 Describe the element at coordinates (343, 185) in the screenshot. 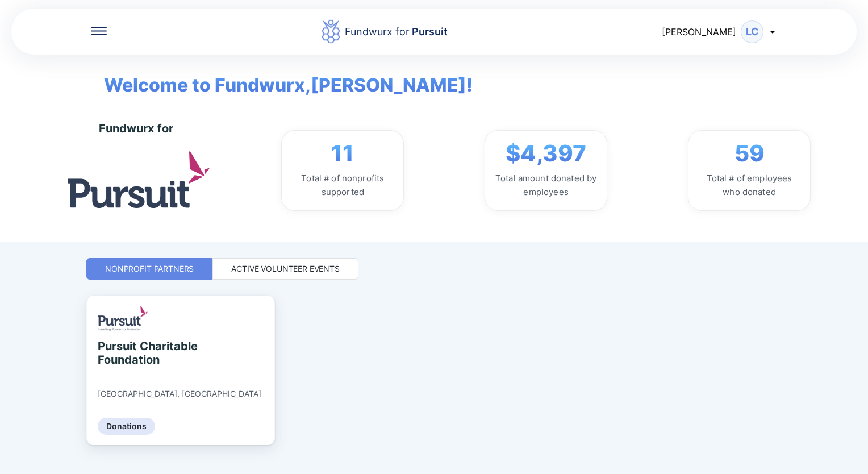

I see `div: Total # of nonprofits supported` at that location.